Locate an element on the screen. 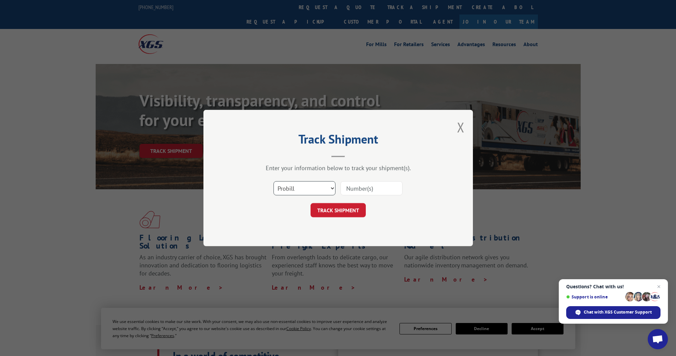 This screenshot has height=356, width=676. span: Questions? Chat with us! is located at coordinates (614, 287).